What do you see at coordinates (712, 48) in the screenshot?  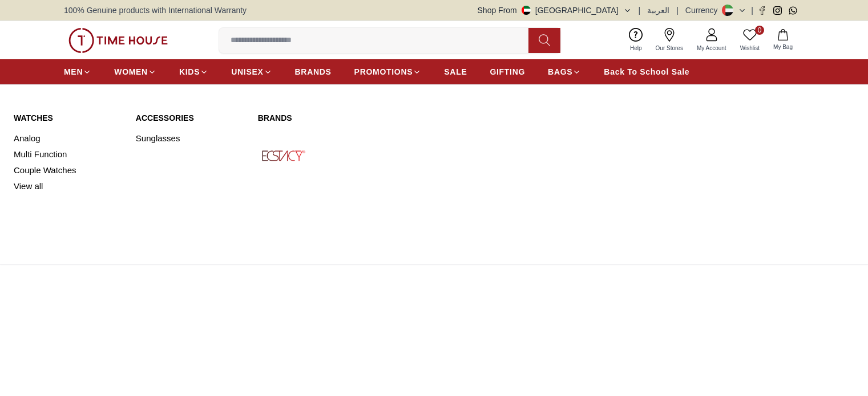 I see `span: My Account` at bounding box center [712, 48].